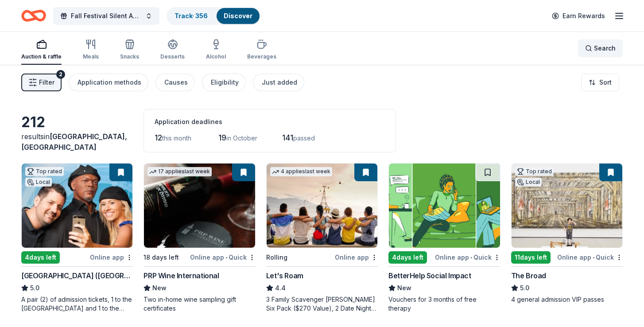 Image resolution: width=644 pixels, height=327 pixels. I want to click on div: 212, so click(77, 122).